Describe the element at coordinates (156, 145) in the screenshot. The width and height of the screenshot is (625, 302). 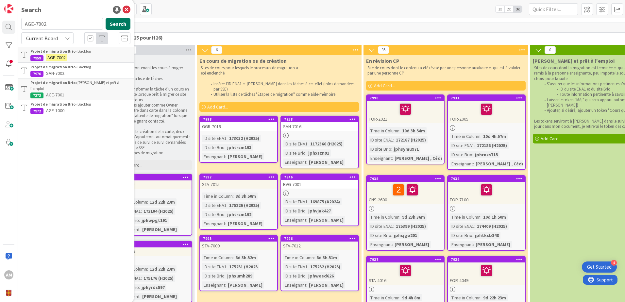
I see `li: Infos de suivi de suivi demandées par le SSE` at that location.